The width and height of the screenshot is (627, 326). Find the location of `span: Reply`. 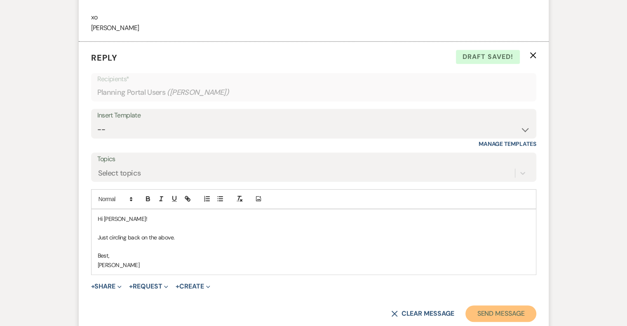

span: Reply is located at coordinates (104, 58).